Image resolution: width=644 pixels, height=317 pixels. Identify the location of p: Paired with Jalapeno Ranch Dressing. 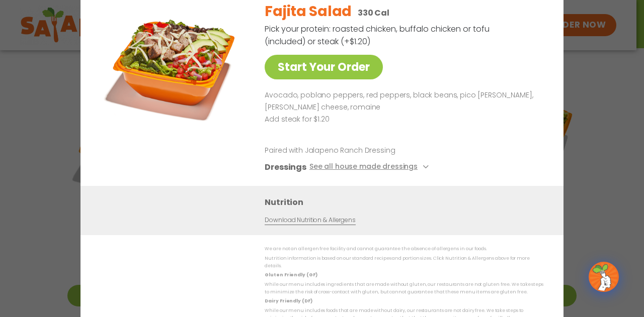
(357, 150).